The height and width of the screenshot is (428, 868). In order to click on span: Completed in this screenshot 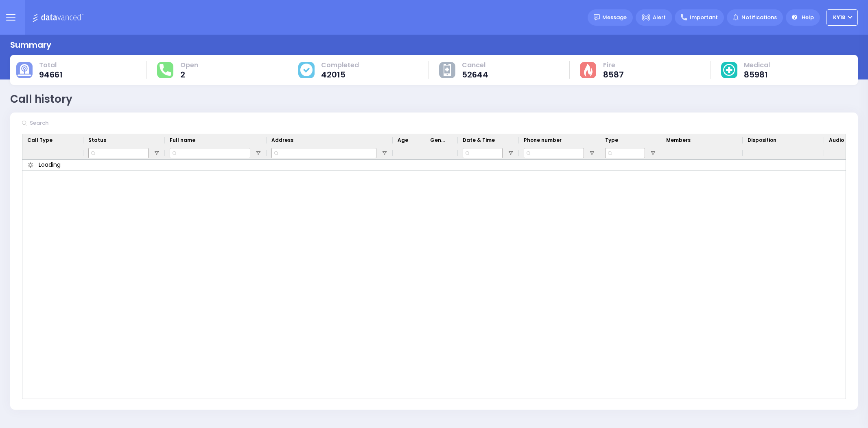, I will do `click(339, 65)`.